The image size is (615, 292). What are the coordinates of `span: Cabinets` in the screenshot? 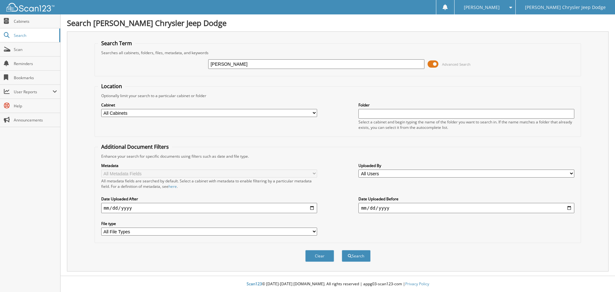 It's located at (35, 21).